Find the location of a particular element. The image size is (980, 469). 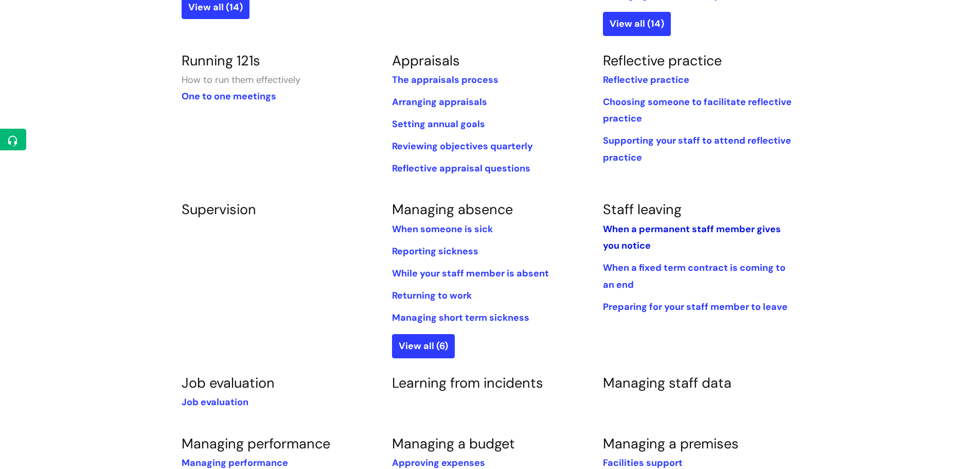

a: Choosing someone to facilitate reflective practice is located at coordinates (697, 110).